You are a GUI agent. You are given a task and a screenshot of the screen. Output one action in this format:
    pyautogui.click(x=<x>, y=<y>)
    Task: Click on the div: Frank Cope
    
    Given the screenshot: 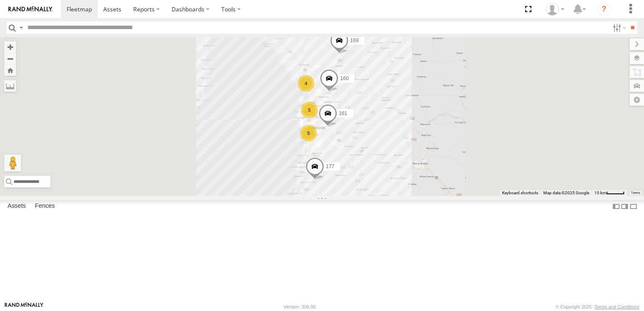 What is the action you would take?
    pyautogui.click(x=555, y=9)
    